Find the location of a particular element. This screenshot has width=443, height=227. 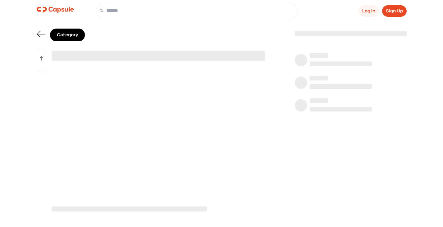

img: logo is located at coordinates (55, 10).